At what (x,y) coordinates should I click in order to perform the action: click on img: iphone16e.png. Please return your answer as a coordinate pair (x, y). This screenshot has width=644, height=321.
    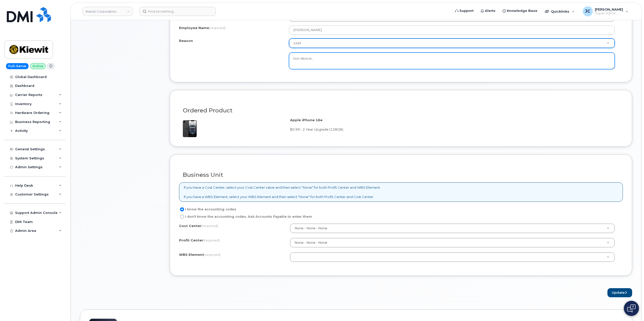
    Looking at the image, I should click on (188, 128).